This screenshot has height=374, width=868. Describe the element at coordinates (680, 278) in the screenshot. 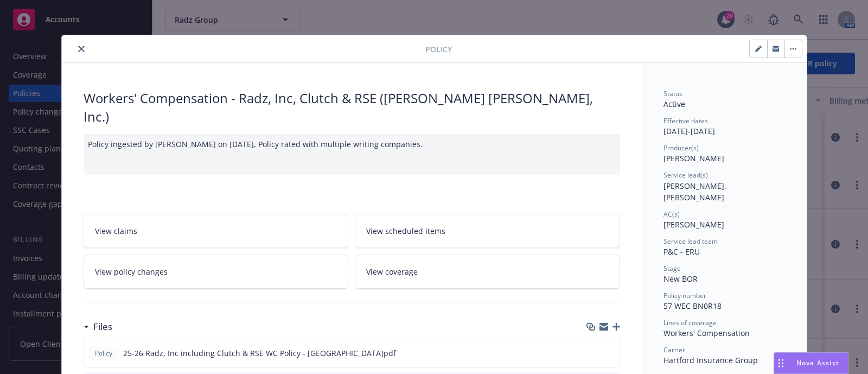

I see `span: New BOR` at that location.